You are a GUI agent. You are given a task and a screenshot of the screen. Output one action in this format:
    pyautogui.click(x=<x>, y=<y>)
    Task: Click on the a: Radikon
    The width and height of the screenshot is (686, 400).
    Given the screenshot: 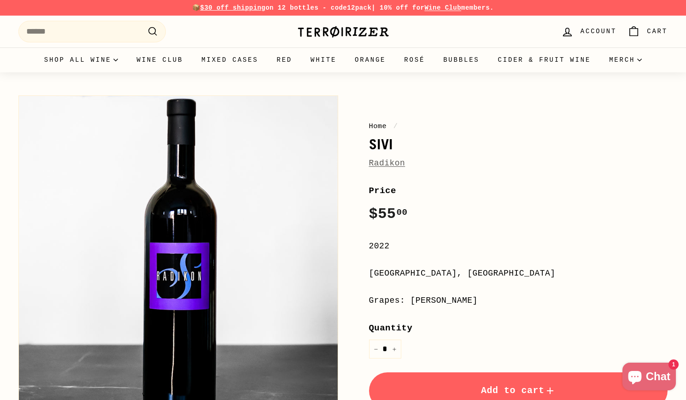 What is the action you would take?
    pyautogui.click(x=387, y=163)
    